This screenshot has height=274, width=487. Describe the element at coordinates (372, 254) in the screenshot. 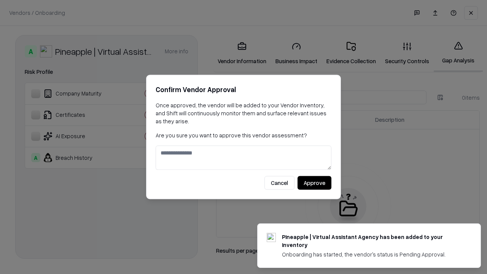

I see `div: Onboarding has started, the vendor's status is Pending Approval.` at that location.